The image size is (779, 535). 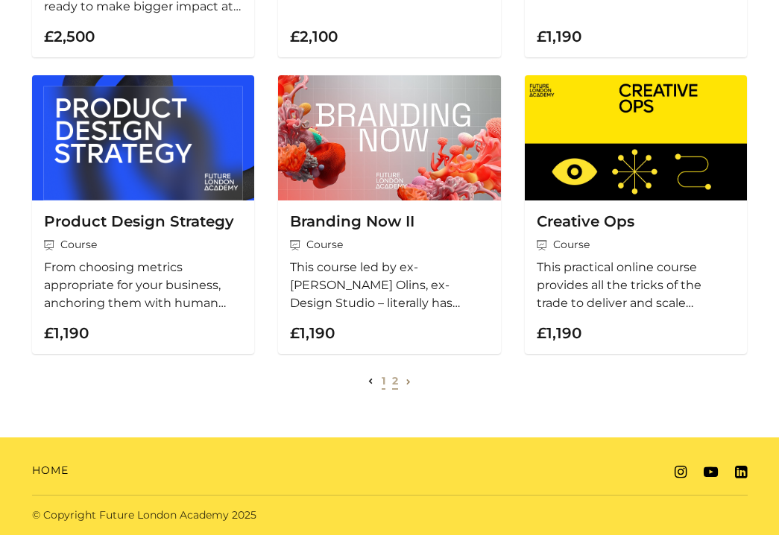 What do you see at coordinates (395, 381) in the screenshot?
I see `a: 2` at bounding box center [395, 381].